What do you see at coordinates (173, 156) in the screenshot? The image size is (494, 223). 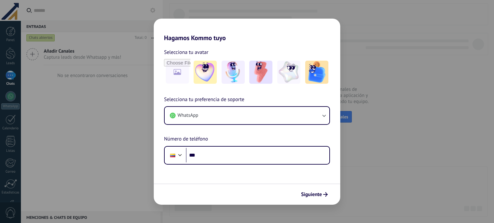 I see `div: Colombia: + 57` at bounding box center [173, 156].